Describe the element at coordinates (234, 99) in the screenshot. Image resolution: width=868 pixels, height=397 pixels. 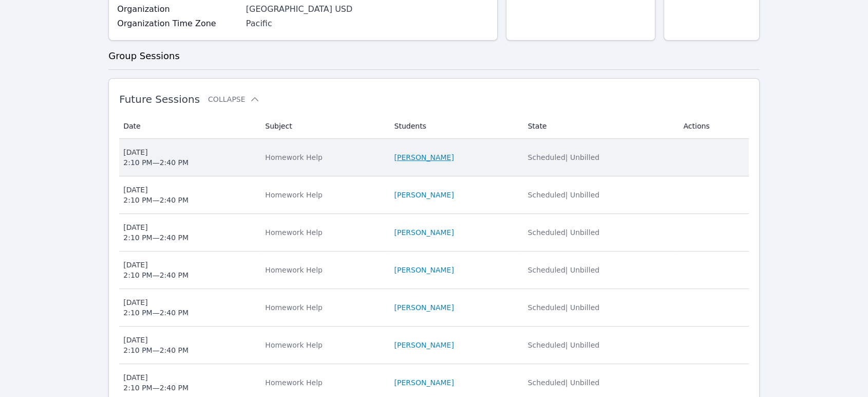
I see `button: Collapse` at that location.